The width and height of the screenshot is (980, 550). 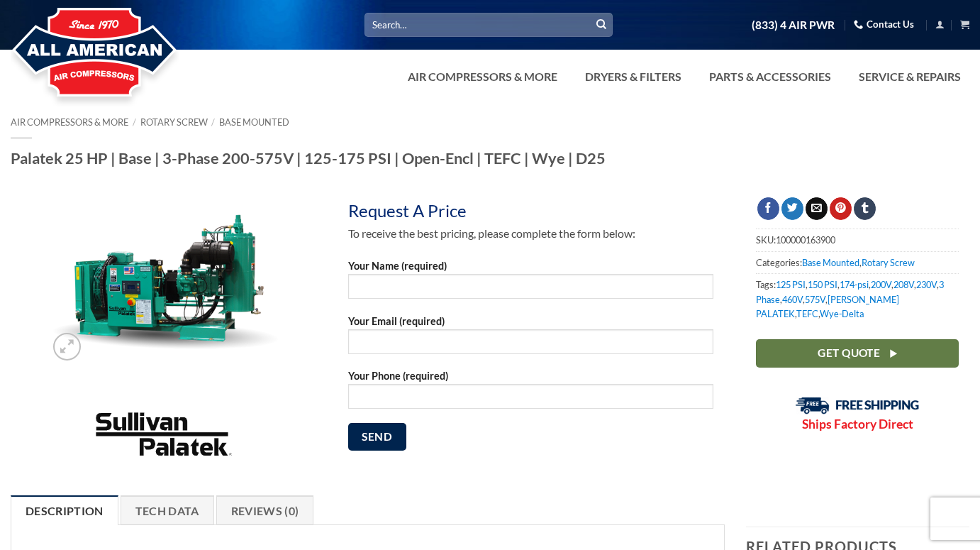 What do you see at coordinates (857, 352) in the screenshot?
I see `a: Get Quote` at bounding box center [857, 352].